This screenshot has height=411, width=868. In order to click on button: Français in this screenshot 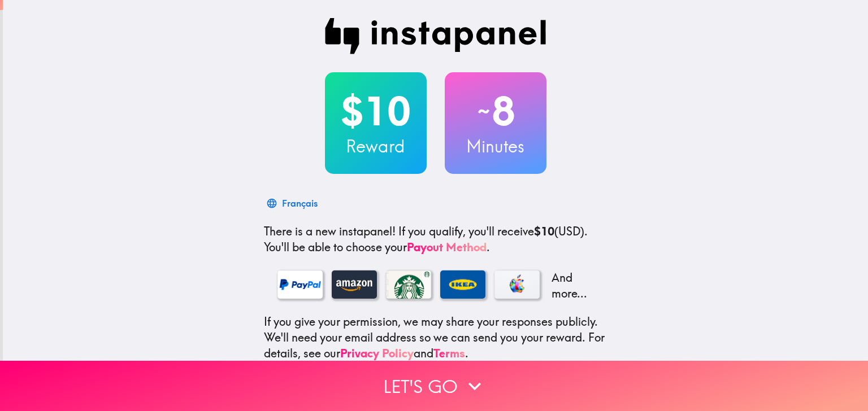, I will do `click(293, 203)`.